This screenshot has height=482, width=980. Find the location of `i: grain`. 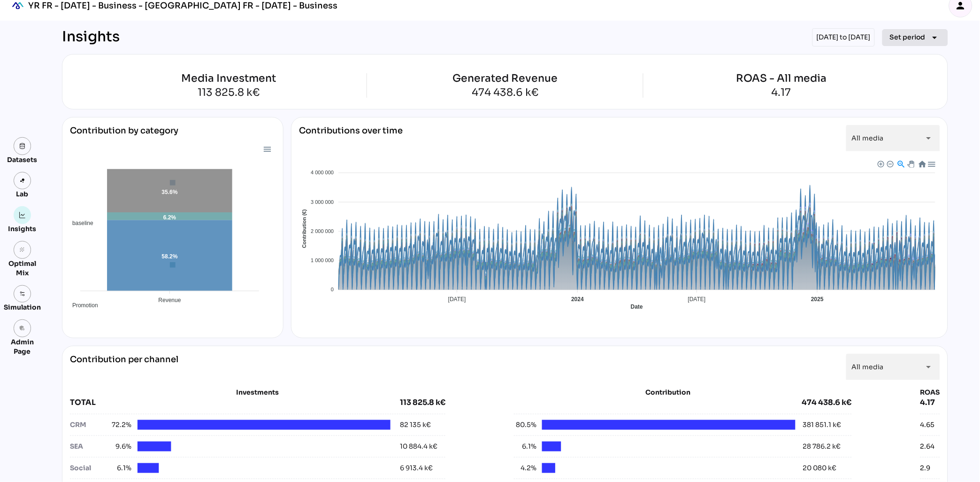

i: grain is located at coordinates (22, 250).